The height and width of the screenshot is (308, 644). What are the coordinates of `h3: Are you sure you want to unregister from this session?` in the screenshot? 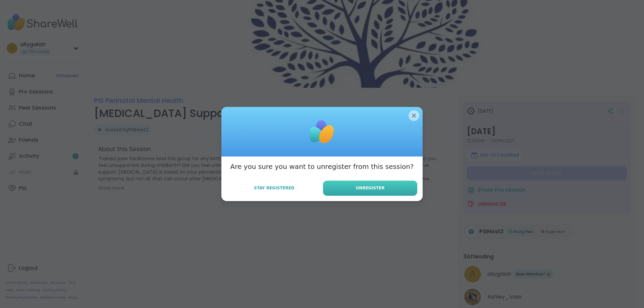 It's located at (322, 167).